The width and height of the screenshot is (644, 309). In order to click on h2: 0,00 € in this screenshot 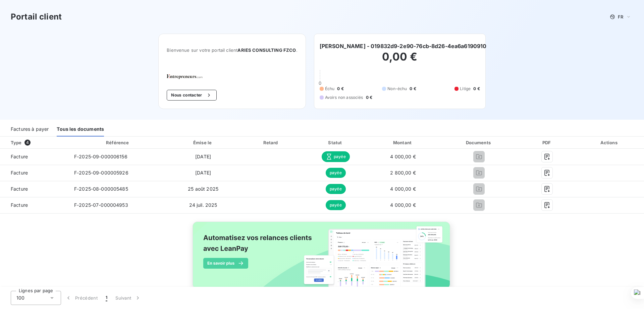, I will do `click(400, 60)`.